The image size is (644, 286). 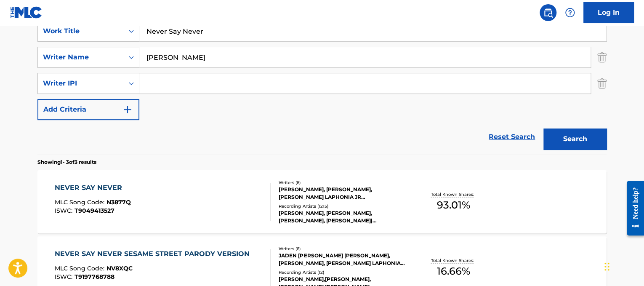 What do you see at coordinates (570, 13) in the screenshot?
I see `div: Help` at bounding box center [570, 13].